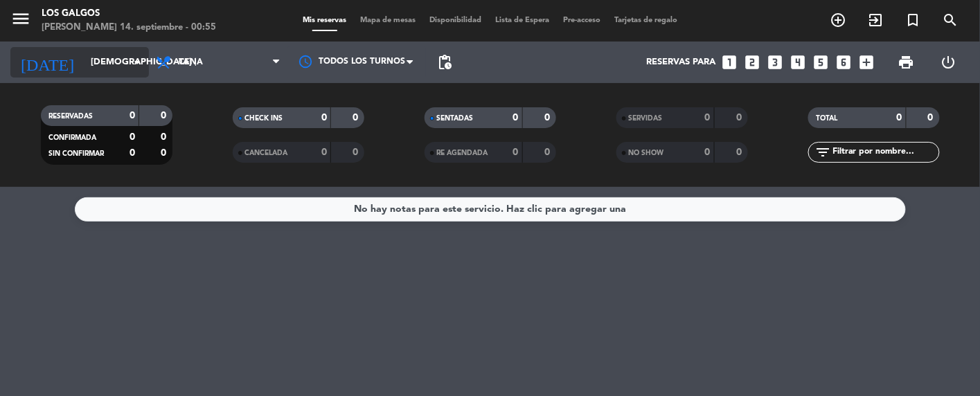  What do you see at coordinates (73, 138) in the screenshot?
I see `span: CONFIRMADA` at bounding box center [73, 138].